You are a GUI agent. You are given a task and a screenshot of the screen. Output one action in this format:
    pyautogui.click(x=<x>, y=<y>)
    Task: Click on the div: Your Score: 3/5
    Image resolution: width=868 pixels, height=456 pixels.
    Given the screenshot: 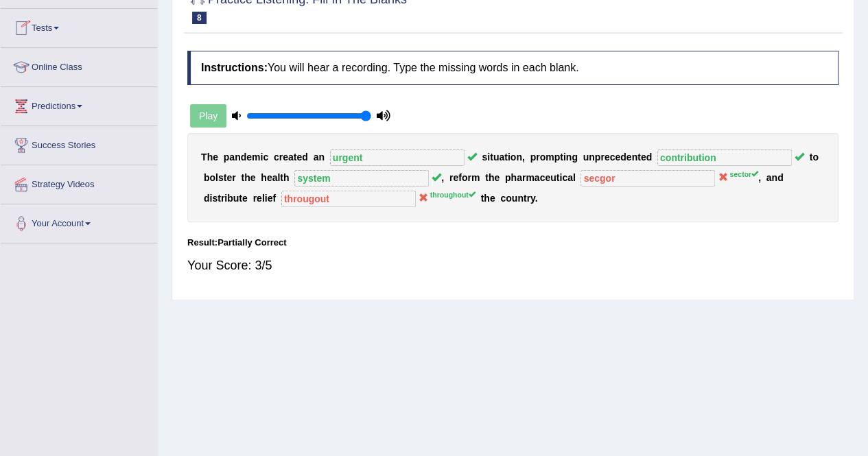 What is the action you would take?
    pyautogui.click(x=512, y=266)
    